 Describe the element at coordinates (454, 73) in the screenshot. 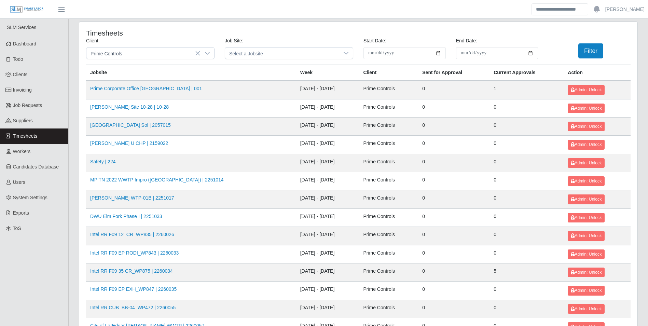

I see `th: Sent for Approval` at that location.